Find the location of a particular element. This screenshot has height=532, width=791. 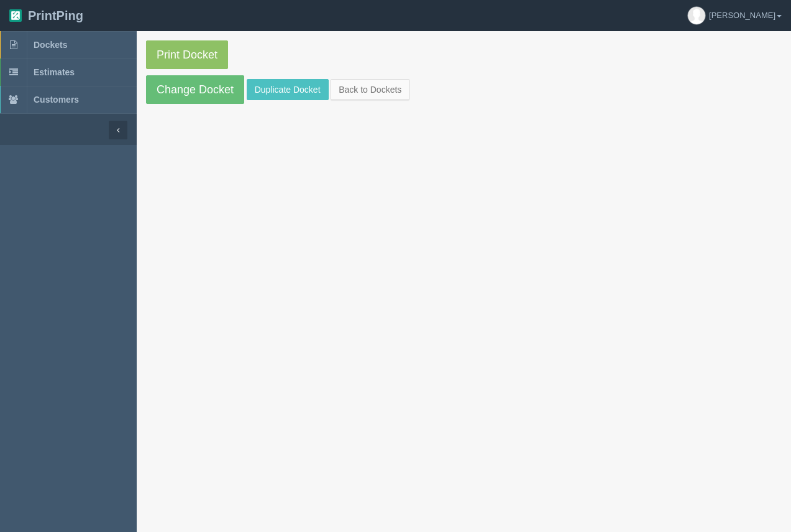

a: Change Docket is located at coordinates (195, 90).